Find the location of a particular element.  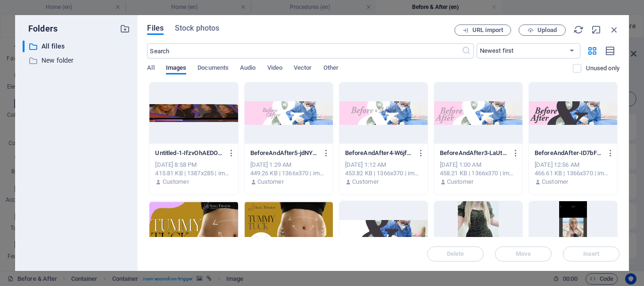

span: Other is located at coordinates (331, 69).